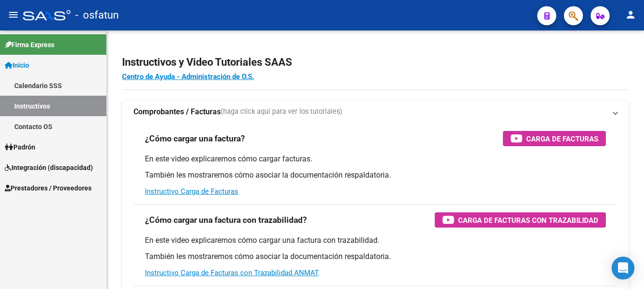 The height and width of the screenshot is (289, 644). I want to click on p: En este video explicaremos cómo cargar una factura con trazabilidad., so click(376, 240).